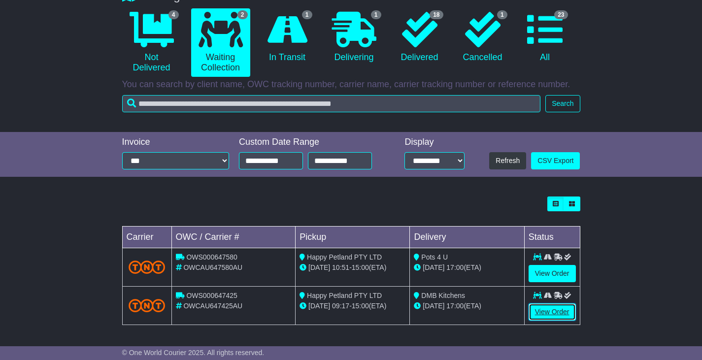 This screenshot has width=702, height=360. What do you see at coordinates (443, 296) in the screenshot?
I see `span: DMB Kitchens` at bounding box center [443, 296].